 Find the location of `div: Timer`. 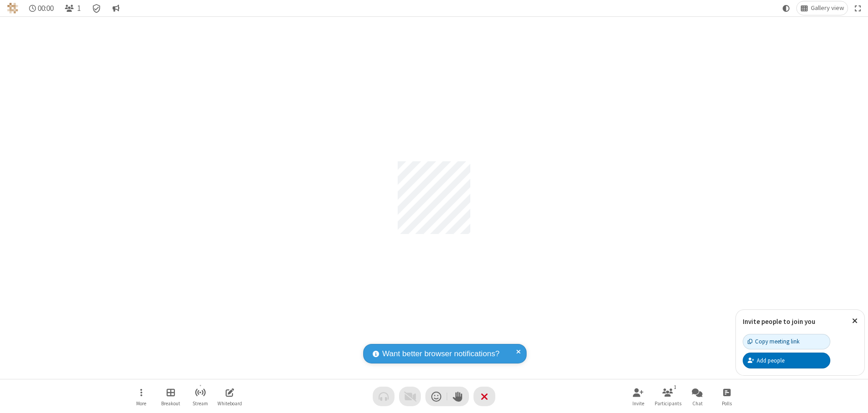

div: Timer is located at coordinates (41, 8).